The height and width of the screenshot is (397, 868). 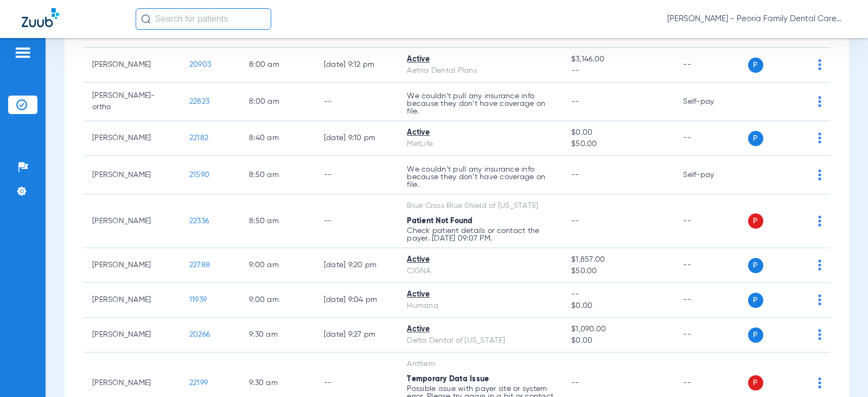 I want to click on span: 22182, so click(x=199, y=138).